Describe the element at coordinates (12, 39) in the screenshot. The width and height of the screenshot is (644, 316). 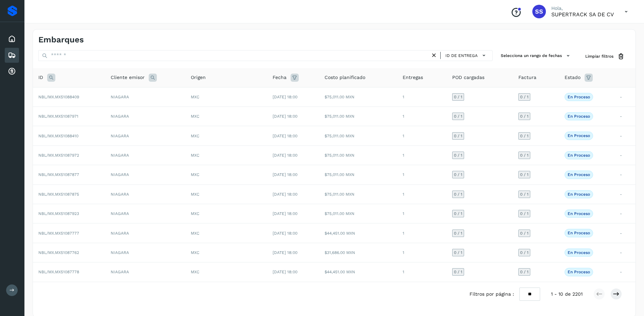
I see `div: Inicio` at that location.